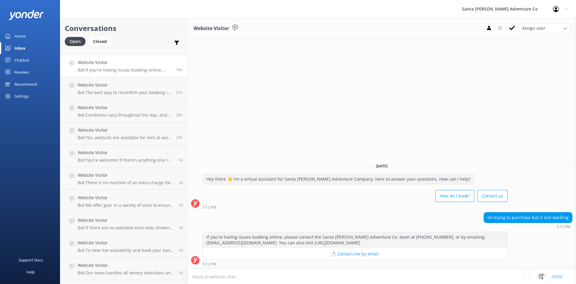  What do you see at coordinates (355, 254) in the screenshot?
I see `button: 📩 Contact me by email` at bounding box center [355, 254].